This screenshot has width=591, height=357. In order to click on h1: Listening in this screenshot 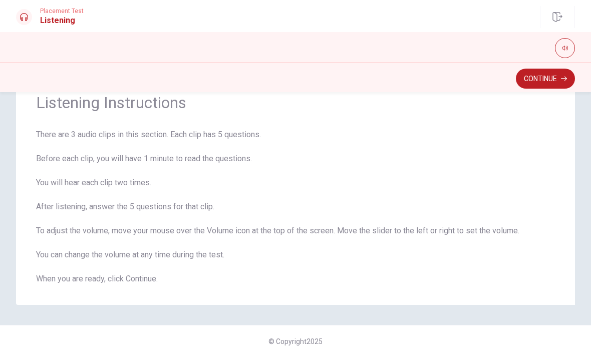, I will do `click(62, 21)`.